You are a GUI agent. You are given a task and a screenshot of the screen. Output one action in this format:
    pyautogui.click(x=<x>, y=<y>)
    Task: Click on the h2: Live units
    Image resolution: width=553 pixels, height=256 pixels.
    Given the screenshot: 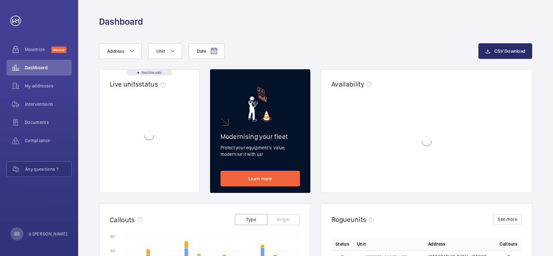 What is the action you would take?
    pyautogui.click(x=139, y=84)
    